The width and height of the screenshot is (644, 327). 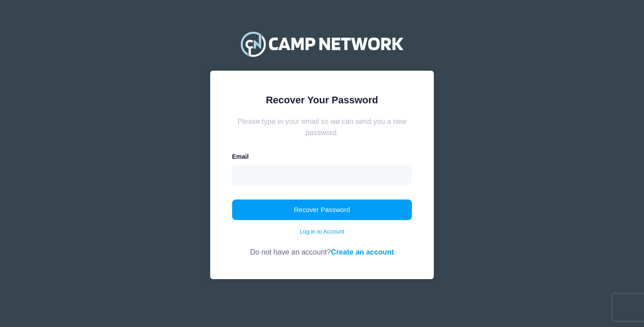 What do you see at coordinates (322, 100) in the screenshot?
I see `div: Recover Your Password` at bounding box center [322, 100].